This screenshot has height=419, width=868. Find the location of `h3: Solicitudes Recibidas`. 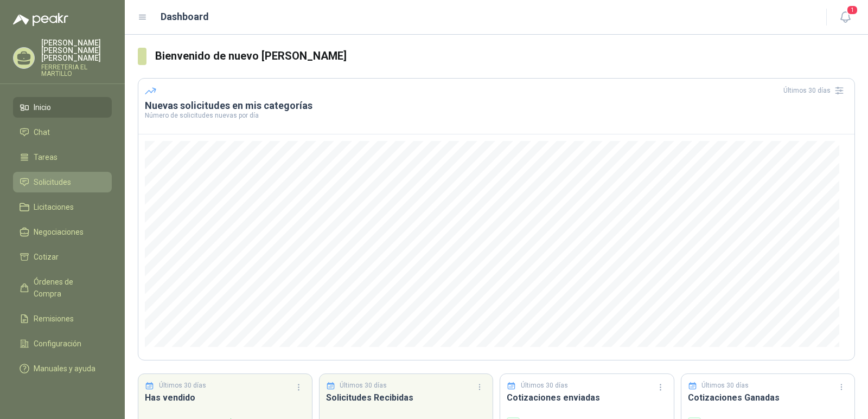

h3: Solicitudes Recibidas is located at coordinates (406, 397).